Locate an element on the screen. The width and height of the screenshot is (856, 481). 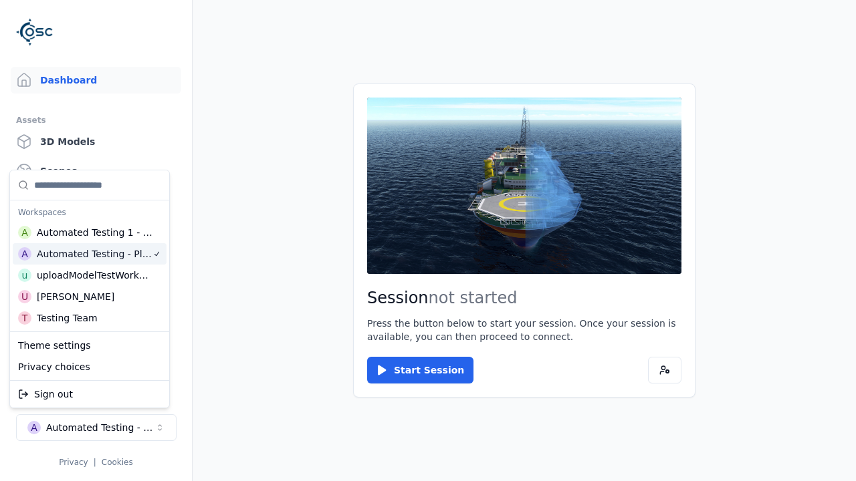
div: Workspaces is located at coordinates (90, 213).